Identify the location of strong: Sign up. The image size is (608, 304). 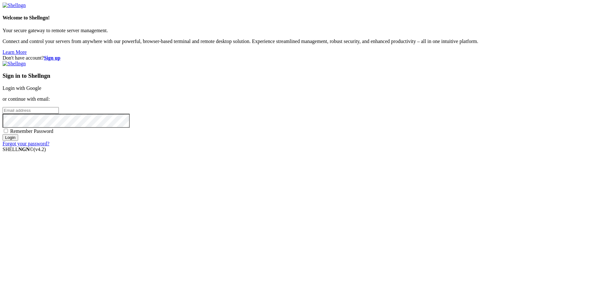
(52, 58).